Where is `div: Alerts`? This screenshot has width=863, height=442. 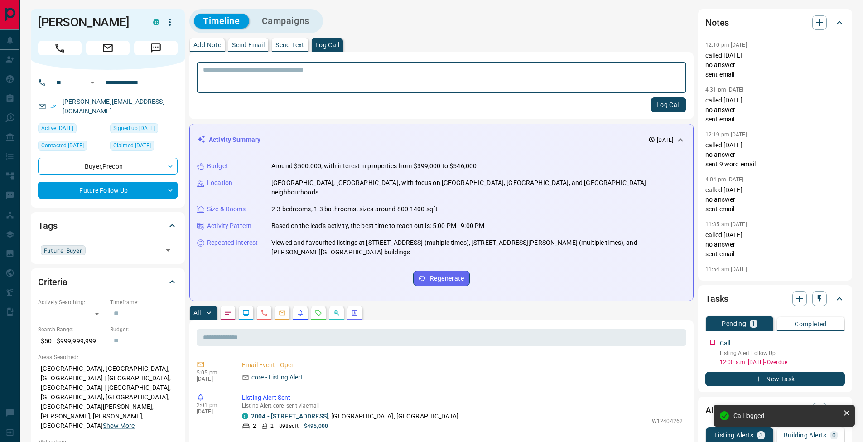 div: Alerts is located at coordinates (775, 410).